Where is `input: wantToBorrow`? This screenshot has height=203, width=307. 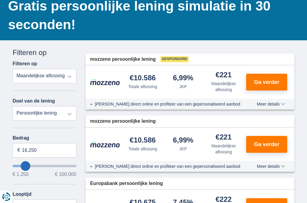
input: wantToBorrow is located at coordinates (44, 166).